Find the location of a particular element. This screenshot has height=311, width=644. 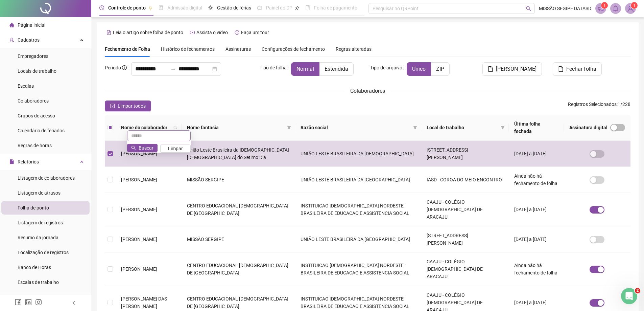

span: Locais de trabalho is located at coordinates (37, 71).